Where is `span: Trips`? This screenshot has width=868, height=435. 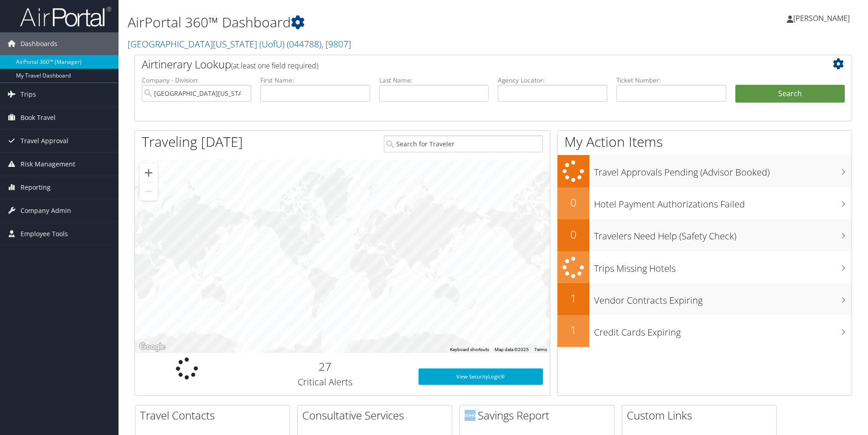
span: Trips is located at coordinates (28, 95).